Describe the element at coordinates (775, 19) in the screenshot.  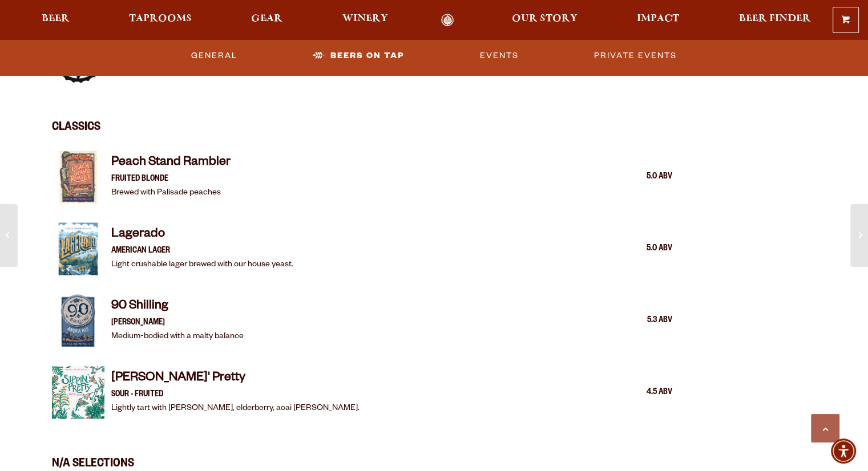
I see `span: Beer Finder` at that location.